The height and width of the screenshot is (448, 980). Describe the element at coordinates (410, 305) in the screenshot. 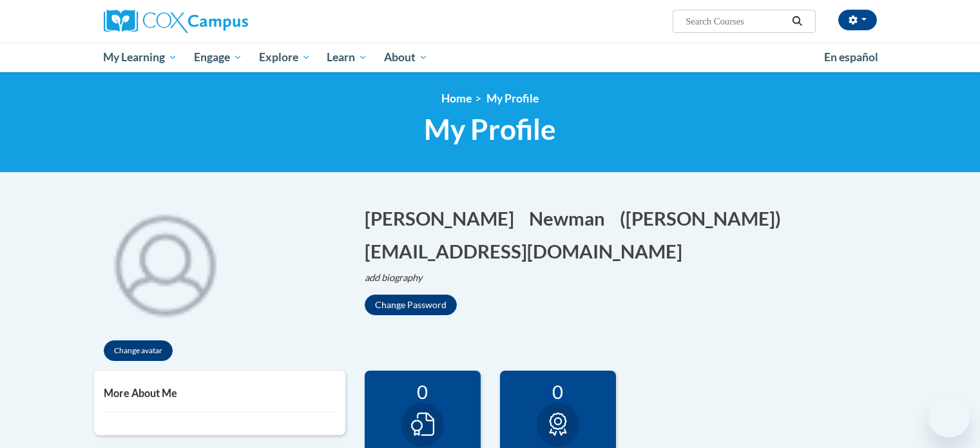

I see `button: Change Password` at that location.